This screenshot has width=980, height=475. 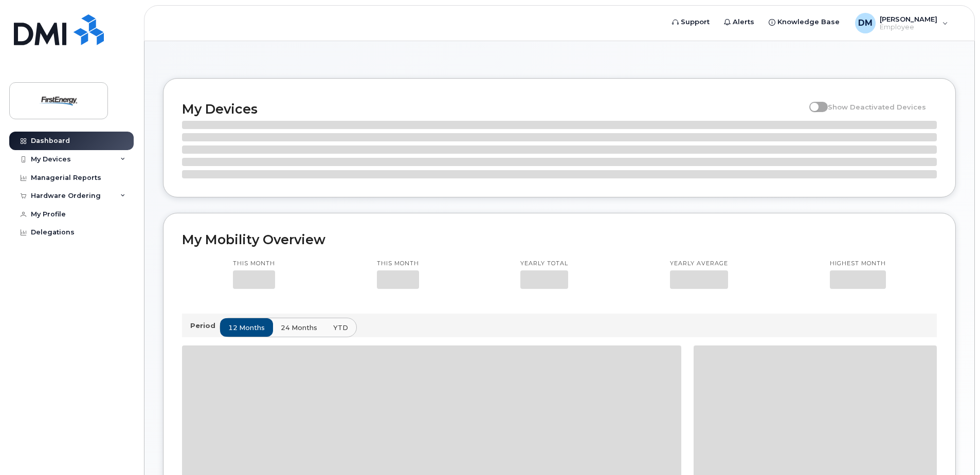 What do you see at coordinates (858, 264) in the screenshot?
I see `p: Highest month` at bounding box center [858, 264].